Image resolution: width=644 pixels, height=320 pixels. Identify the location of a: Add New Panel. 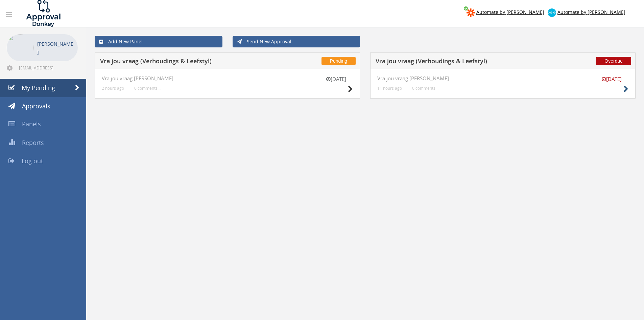
(158, 41).